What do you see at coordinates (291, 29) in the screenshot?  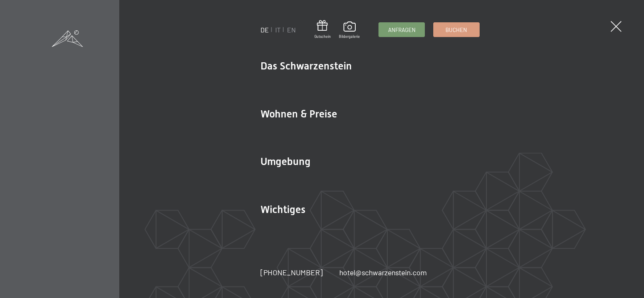 I see `a: EN` at bounding box center [291, 29].